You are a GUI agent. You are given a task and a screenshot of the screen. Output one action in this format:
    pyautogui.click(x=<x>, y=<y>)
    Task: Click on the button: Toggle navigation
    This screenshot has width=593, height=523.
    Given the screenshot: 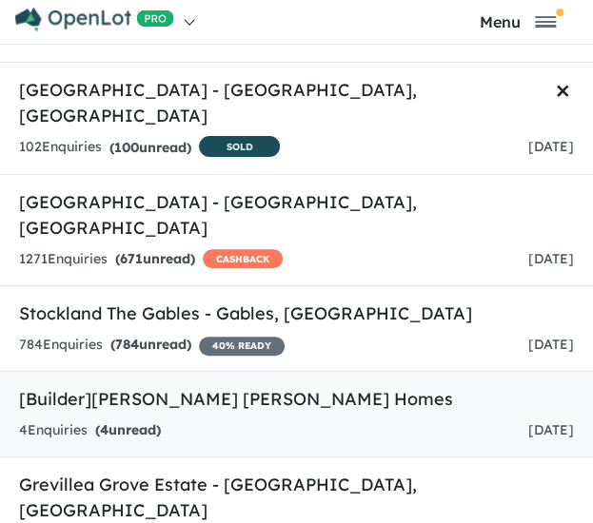 What is the action you would take?
    pyautogui.click(x=517, y=21)
    